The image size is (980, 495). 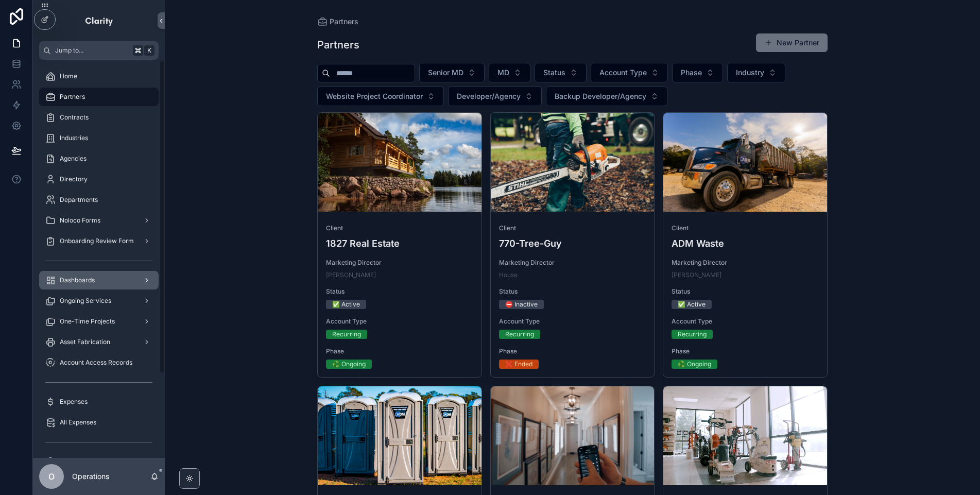 I want to click on a: Contracts, so click(x=99, y=117).